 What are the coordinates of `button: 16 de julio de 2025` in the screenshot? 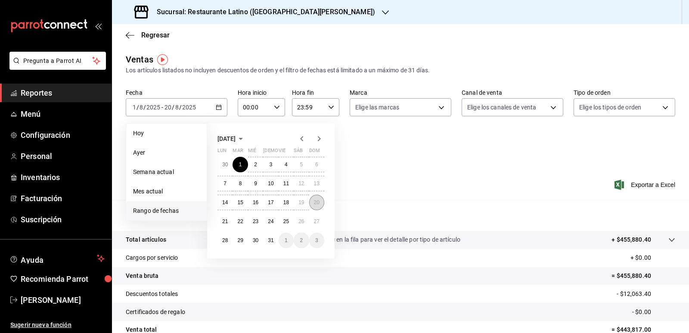 It's located at (255, 202).